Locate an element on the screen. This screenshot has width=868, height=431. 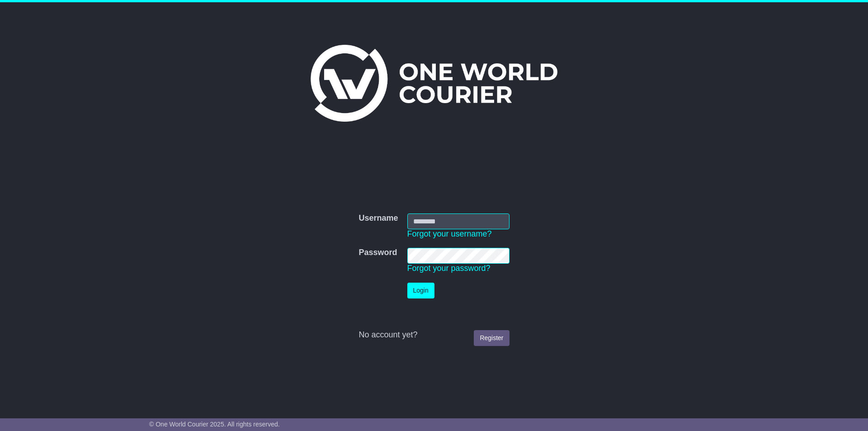
label: Password is located at coordinates (378, 253).